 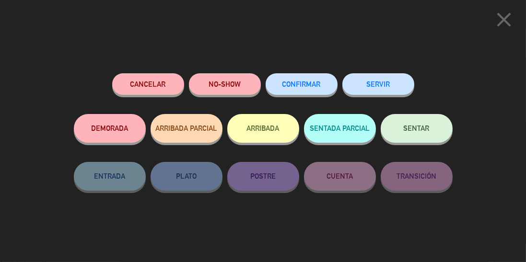 I want to click on button: DEMORADA, so click(x=110, y=128).